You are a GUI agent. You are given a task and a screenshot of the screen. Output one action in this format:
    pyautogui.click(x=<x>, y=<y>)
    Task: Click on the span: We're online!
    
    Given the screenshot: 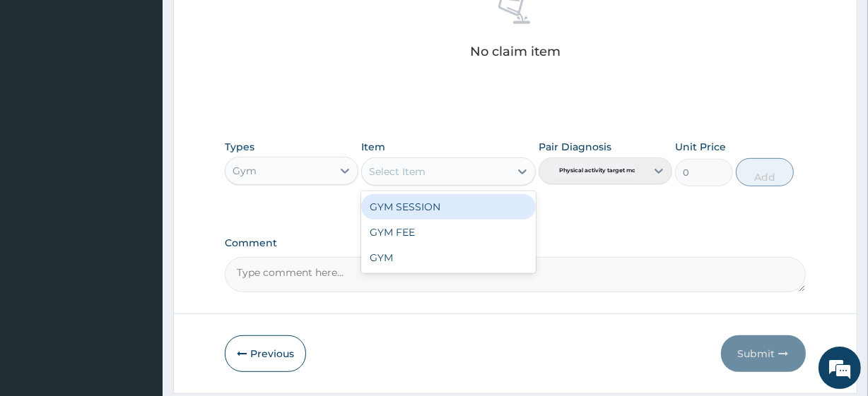 What is the action you would take?
    pyautogui.click(x=139, y=184)
    